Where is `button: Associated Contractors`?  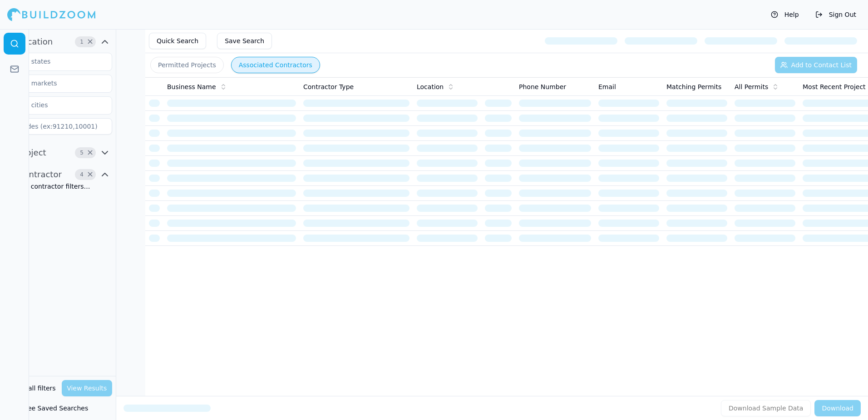 button: Associated Contractors is located at coordinates (276, 65).